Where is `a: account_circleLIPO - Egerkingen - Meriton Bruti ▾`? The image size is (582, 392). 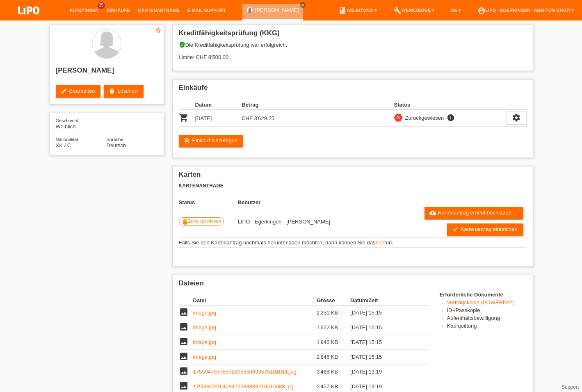 a: account_circleLIPO - Egerkingen - Meriton Bruti ▾ is located at coordinates (526, 10).